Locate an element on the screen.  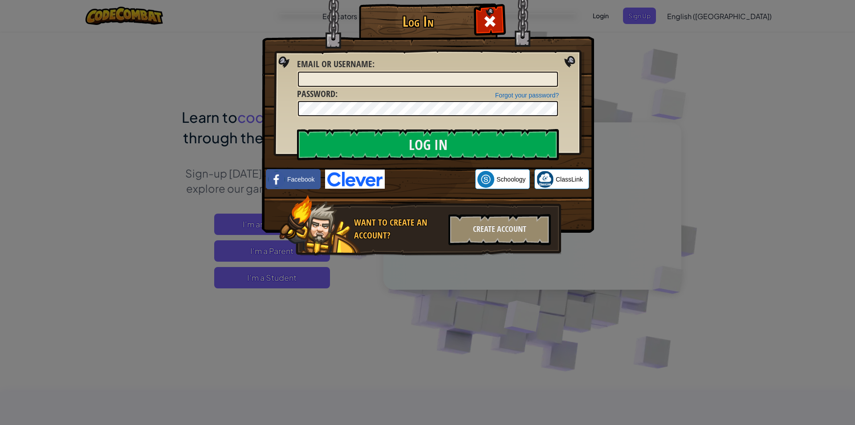
img: classlink-logo-small.png is located at coordinates (545, 180).